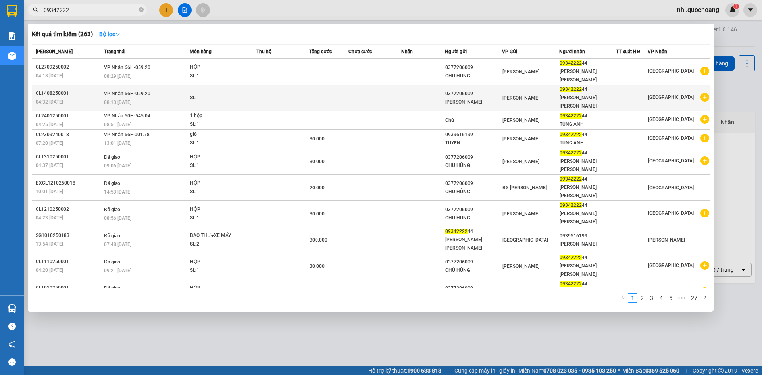  Describe the element at coordinates (62, 34) in the screenshot. I see `h3: Kết quả tìm kiếm ( 263 )` at that location.